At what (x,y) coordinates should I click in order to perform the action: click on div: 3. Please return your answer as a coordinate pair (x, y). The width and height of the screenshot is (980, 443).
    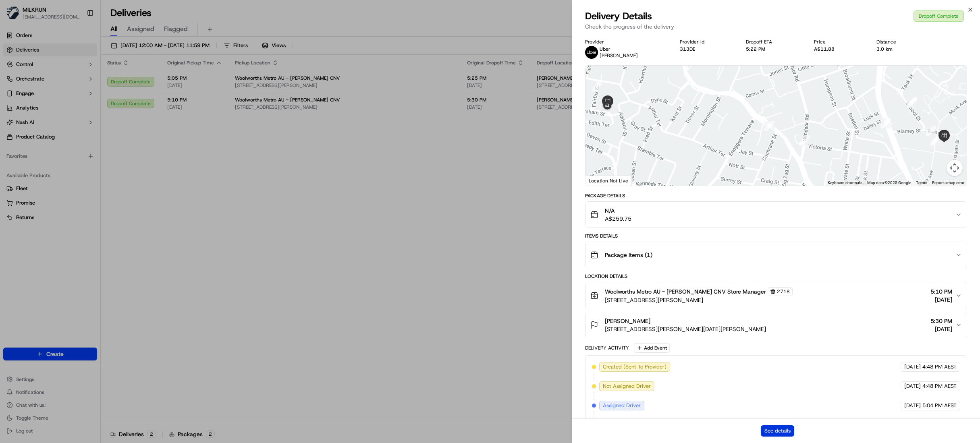
    Looking at the image, I should click on (931, 131).